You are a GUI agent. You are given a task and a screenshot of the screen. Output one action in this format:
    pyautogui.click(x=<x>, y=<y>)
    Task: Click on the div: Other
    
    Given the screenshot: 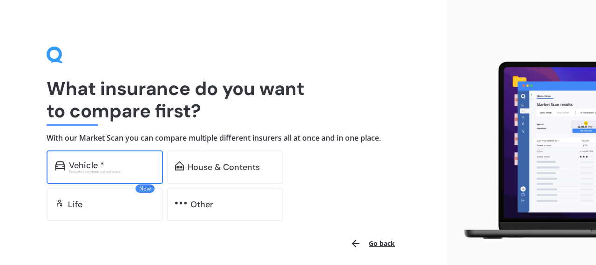 What is the action you would take?
    pyautogui.click(x=202, y=204)
    